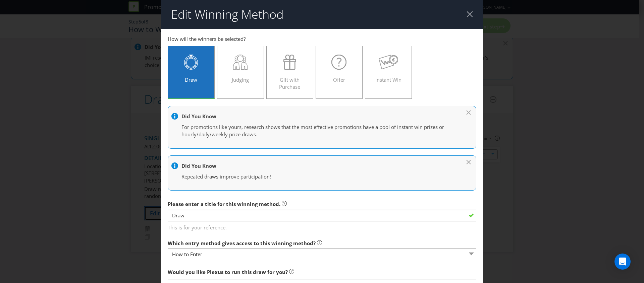  I want to click on div: Open Intercom Messenger, so click(623, 262).